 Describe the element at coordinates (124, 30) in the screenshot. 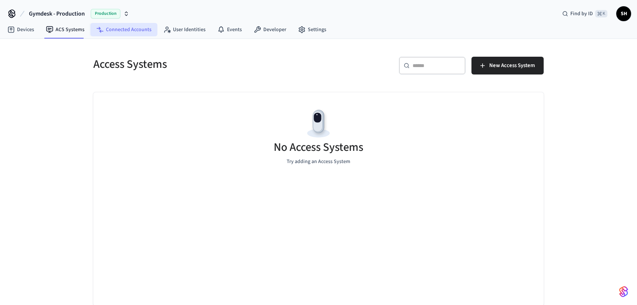

I see `a: Connected Accounts` at that location.